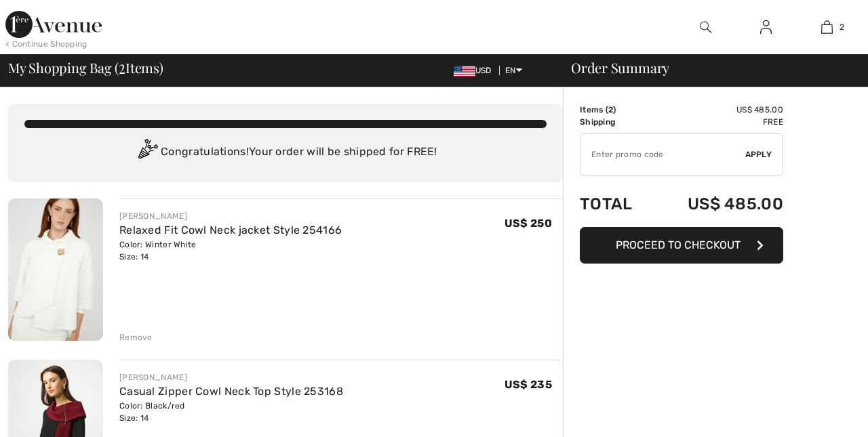  Describe the element at coordinates (616, 204) in the screenshot. I see `td: Total` at that location.